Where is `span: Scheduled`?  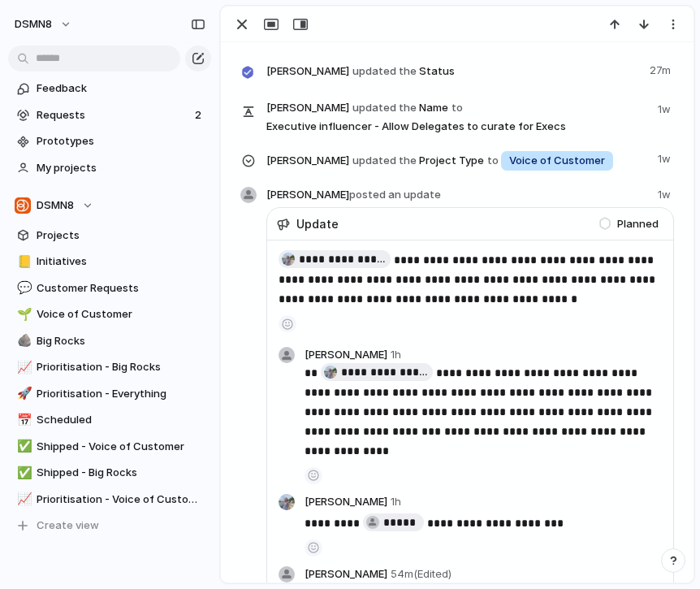 span: Scheduled is located at coordinates (121, 420).